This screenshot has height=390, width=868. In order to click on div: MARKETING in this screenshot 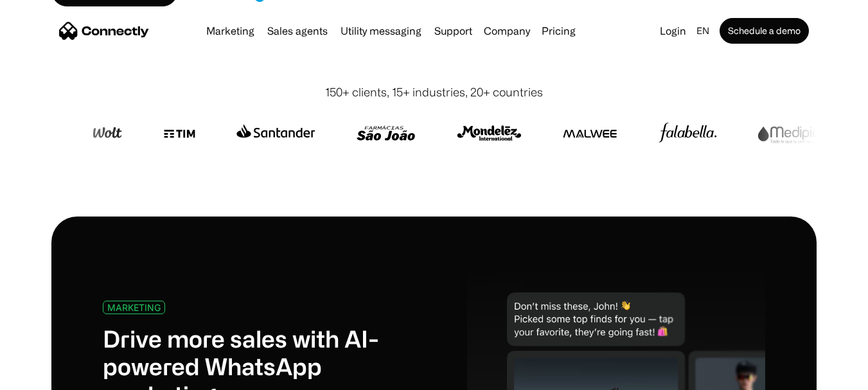, I will do `click(134, 307)`.